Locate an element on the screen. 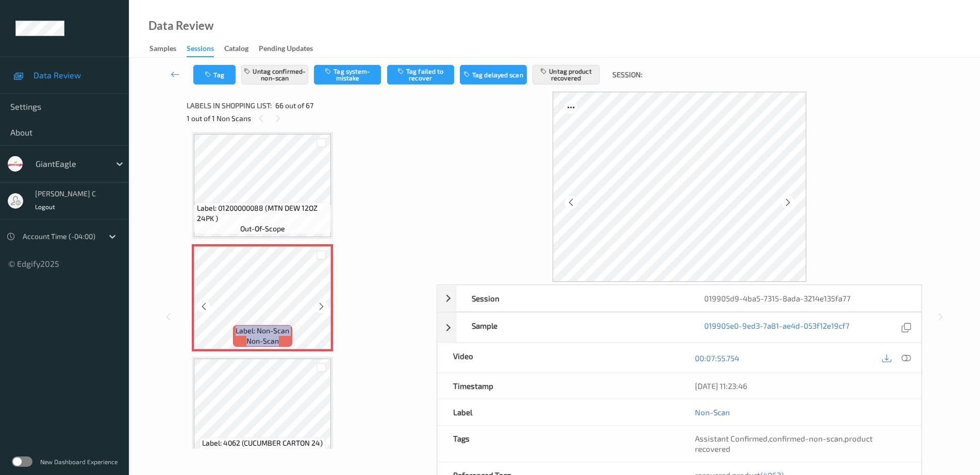 This screenshot has height=475, width=980. div: Tags is located at coordinates (559, 443).